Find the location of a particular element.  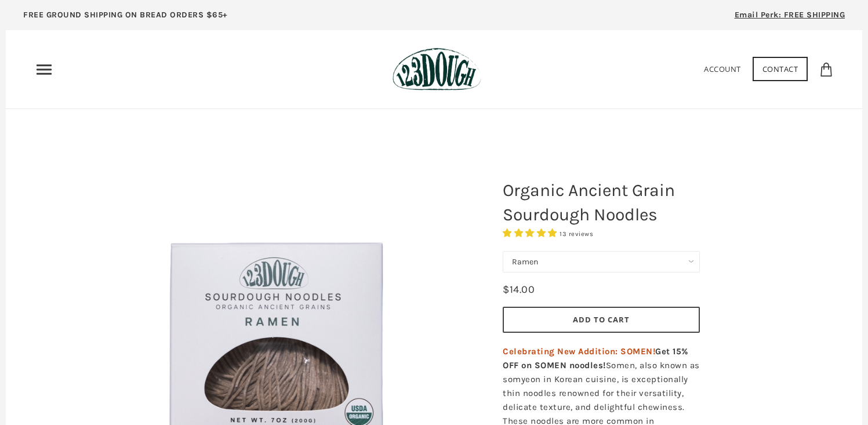

span: Celebrating New Addition: SOMEN! is located at coordinates (578, 351).